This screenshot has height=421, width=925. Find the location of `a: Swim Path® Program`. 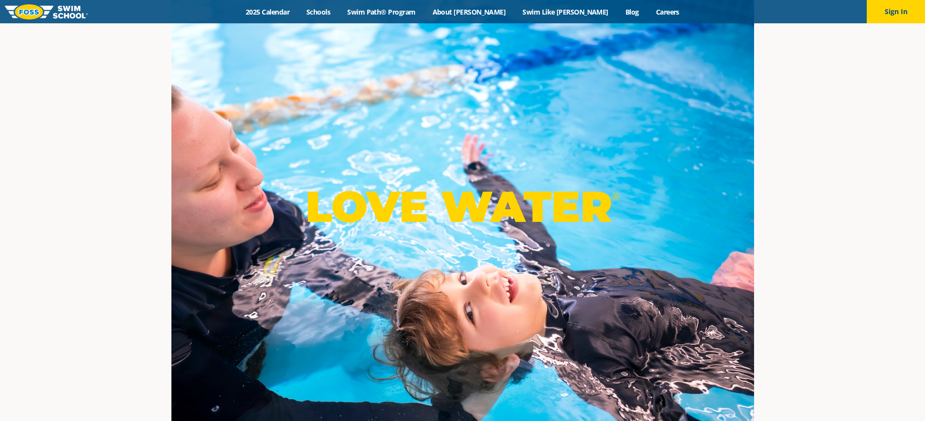

a: Swim Path® Program is located at coordinates (381, 12).